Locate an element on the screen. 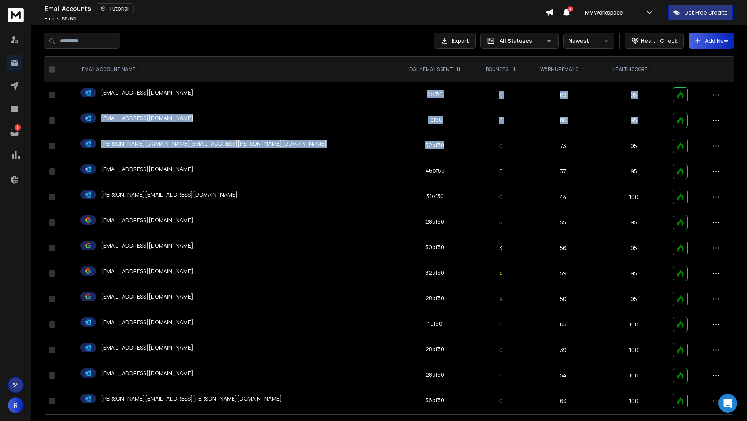 Image resolution: width=747 pixels, height=421 pixels. button: Tutorial is located at coordinates (114, 9).